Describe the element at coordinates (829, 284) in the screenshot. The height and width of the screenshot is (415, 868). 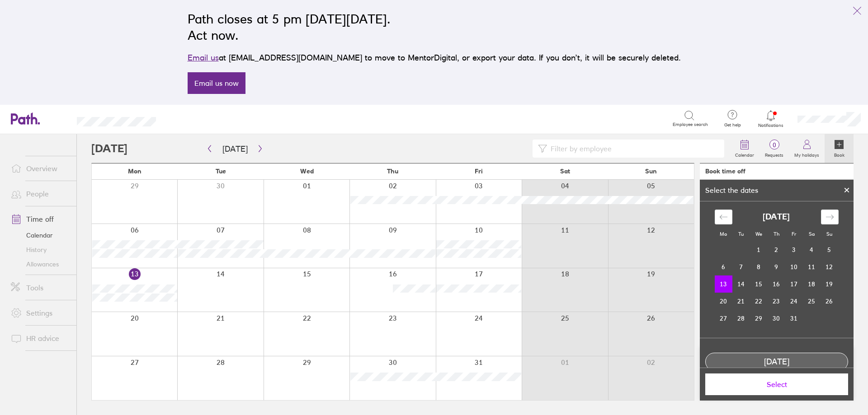
I see `td: Sunday, October 19, 2025` at that location.